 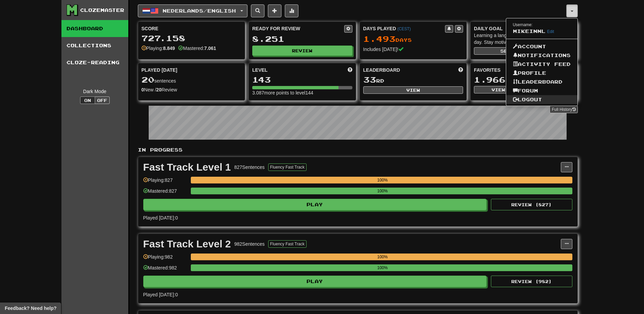 What do you see at coordinates (102, 10) in the screenshot?
I see `div: Clozemaster` at bounding box center [102, 10].